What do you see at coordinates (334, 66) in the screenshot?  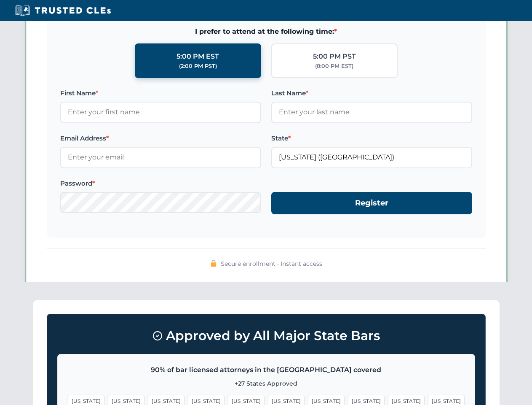 I see `div: (8:00 PM EST)` at bounding box center [334, 66].